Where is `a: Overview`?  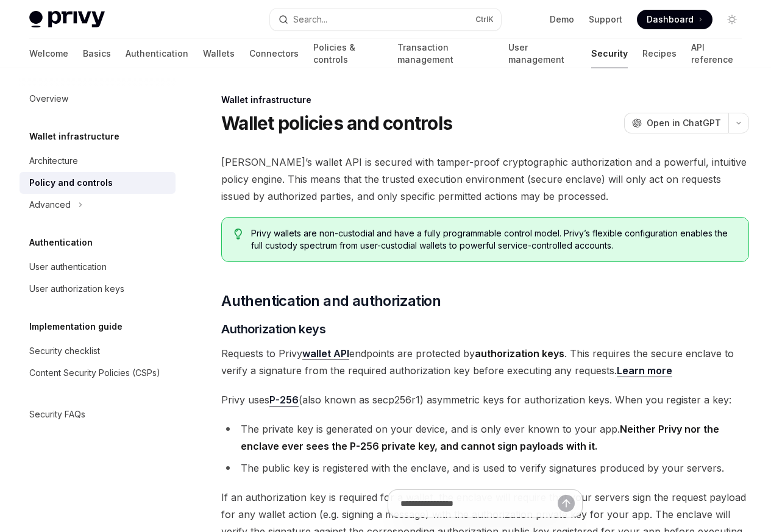 a: Overview is located at coordinates (97, 99).